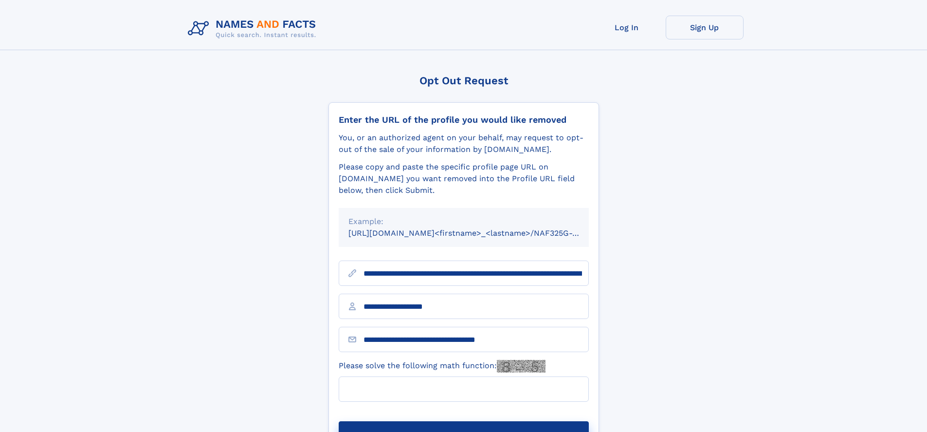 The image size is (927, 432). What do you see at coordinates (705, 27) in the screenshot?
I see `a: Sign Up` at bounding box center [705, 27].